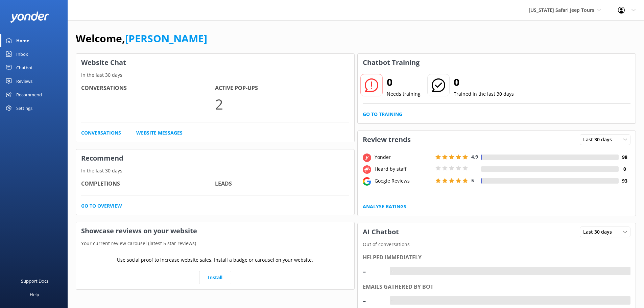  Describe the element at coordinates (282, 104) in the screenshot. I see `p: 2` at that location.